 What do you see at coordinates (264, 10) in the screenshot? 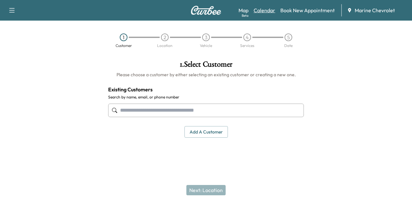
I see `a: Calendar` at bounding box center [264, 10].